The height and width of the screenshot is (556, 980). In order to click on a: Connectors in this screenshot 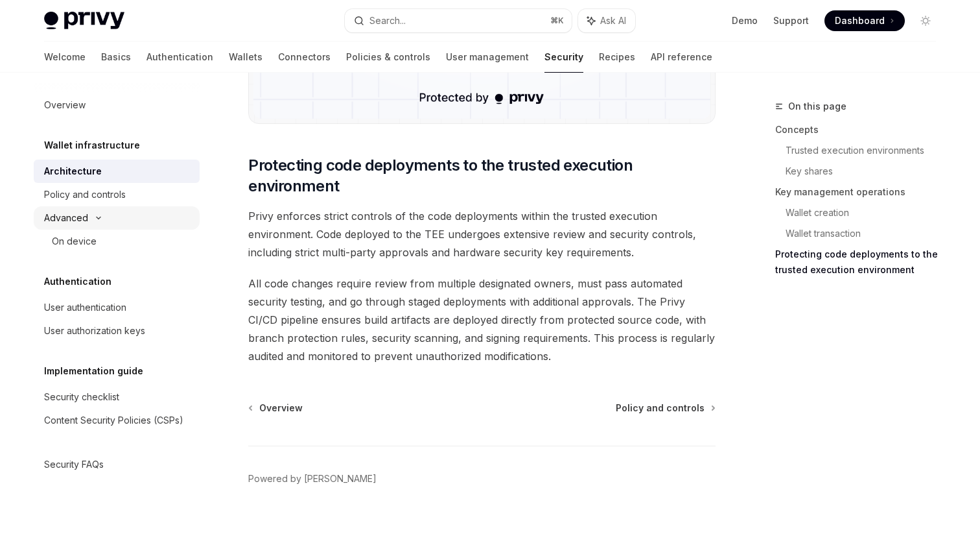, I will do `click(304, 57)`.